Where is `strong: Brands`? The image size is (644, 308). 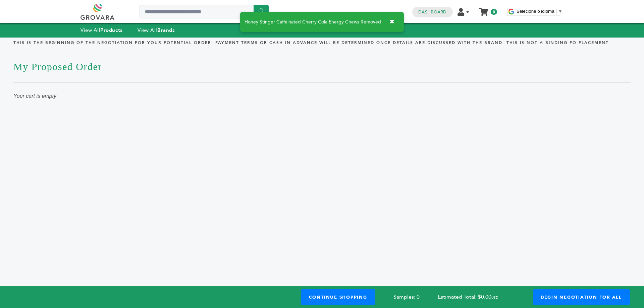
strong: Brands is located at coordinates (166, 30).